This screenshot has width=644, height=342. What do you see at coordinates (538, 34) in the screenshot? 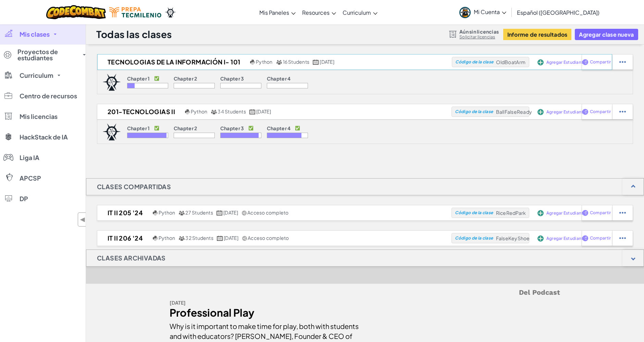
I see `a: Informe de resultados` at bounding box center [538, 34].